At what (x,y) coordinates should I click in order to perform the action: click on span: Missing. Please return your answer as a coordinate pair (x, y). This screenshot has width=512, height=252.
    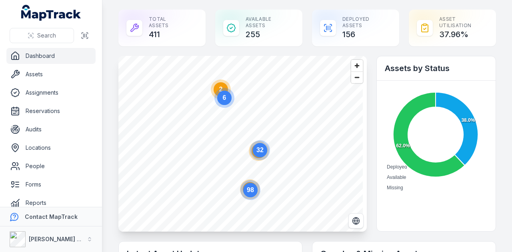
    Looking at the image, I should click on (395, 188).